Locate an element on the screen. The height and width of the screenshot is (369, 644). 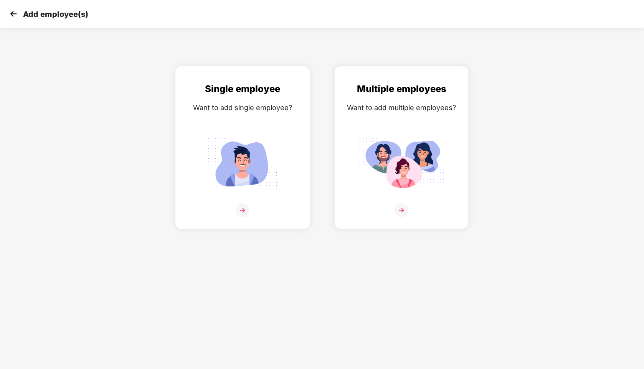
img: svg+xml;base64,PHN2ZyB4bWxucz0iaHR0cDovL3d3dy53My5vcmcvMjAwMC9zdmciIGlkPSJTaW5nbGVfZW1wbG95ZWUiIH... is located at coordinates (242, 164).